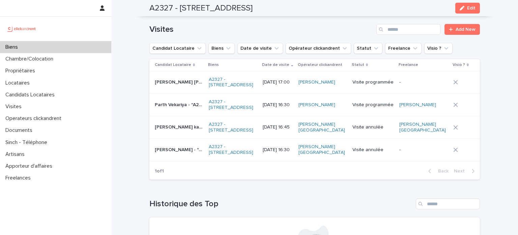 This screenshot has width=518, height=235. What do you see at coordinates (31, 59) in the screenshot?
I see `p: Chambre/Colocation` at bounding box center [31, 59].